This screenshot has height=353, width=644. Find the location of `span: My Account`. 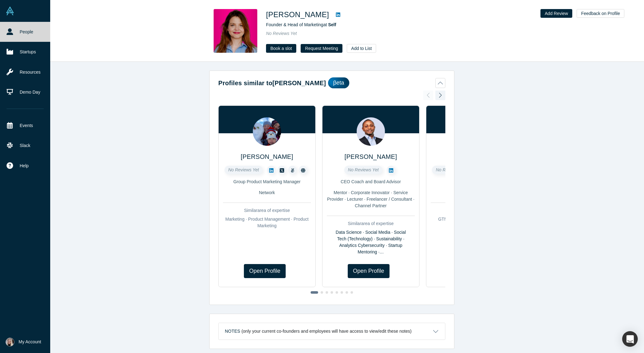

span: My Account is located at coordinates (30, 342).